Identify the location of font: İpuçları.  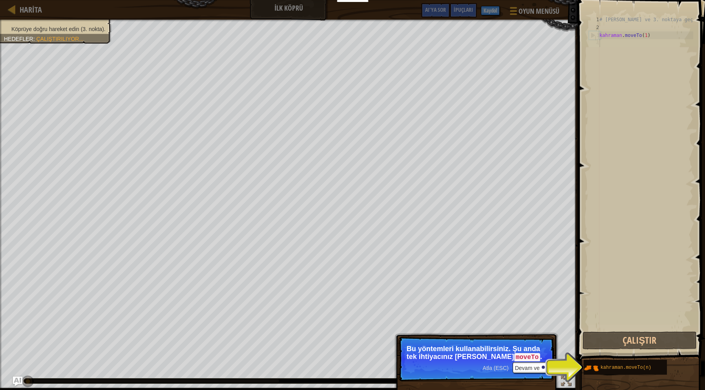
(463, 9).